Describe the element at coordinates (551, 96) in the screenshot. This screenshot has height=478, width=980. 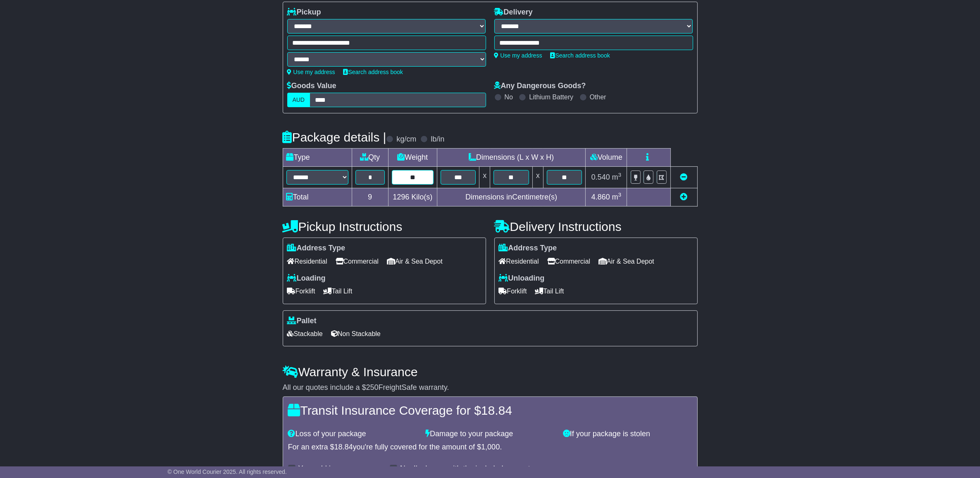
I see `label: Lithium Battery` at that location.